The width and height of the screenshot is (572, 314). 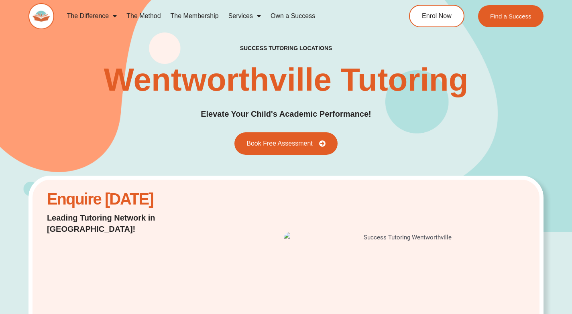 I want to click on div: Chat Widget, so click(x=505, y=269).